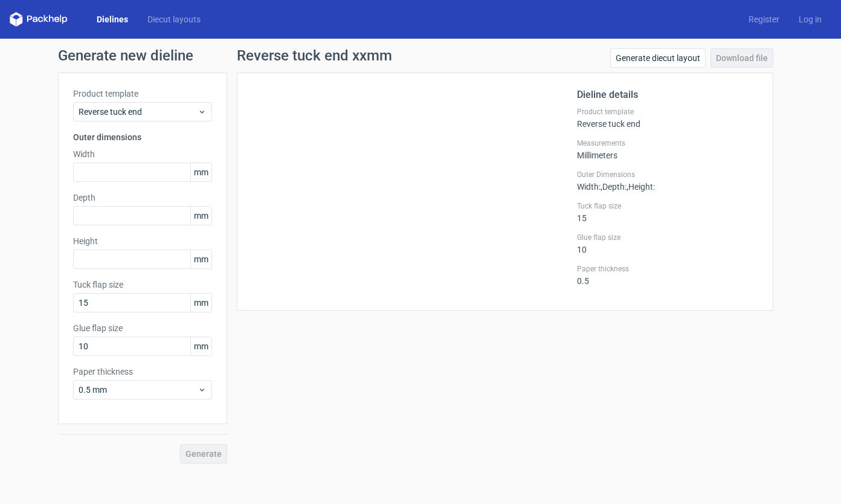  What do you see at coordinates (143, 137) in the screenshot?
I see `h3: Outer dimensions` at bounding box center [143, 137].